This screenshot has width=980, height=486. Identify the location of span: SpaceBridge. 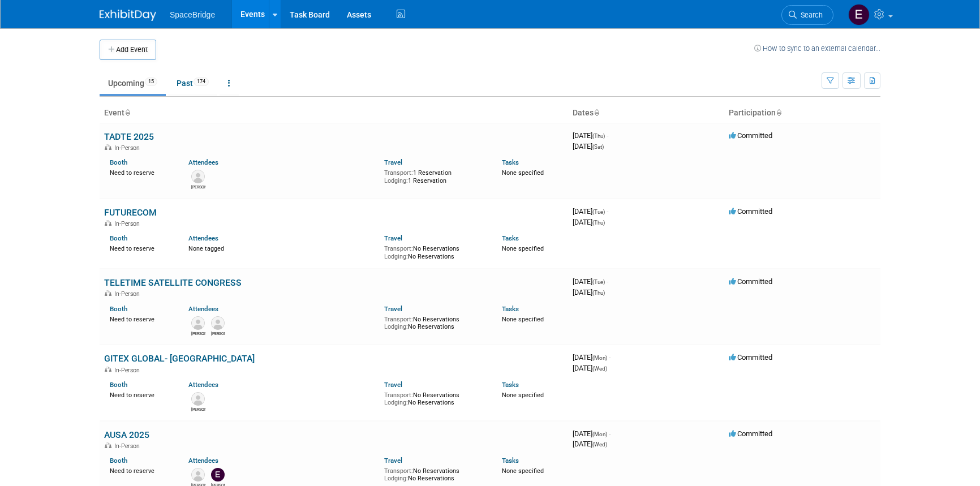
(192, 15).